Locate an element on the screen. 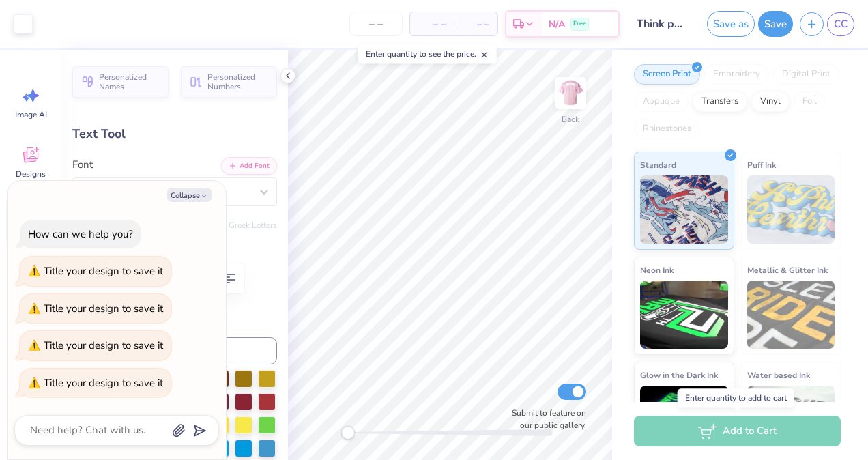 Image resolution: width=868 pixels, height=460 pixels. img: Standard is located at coordinates (684, 209).